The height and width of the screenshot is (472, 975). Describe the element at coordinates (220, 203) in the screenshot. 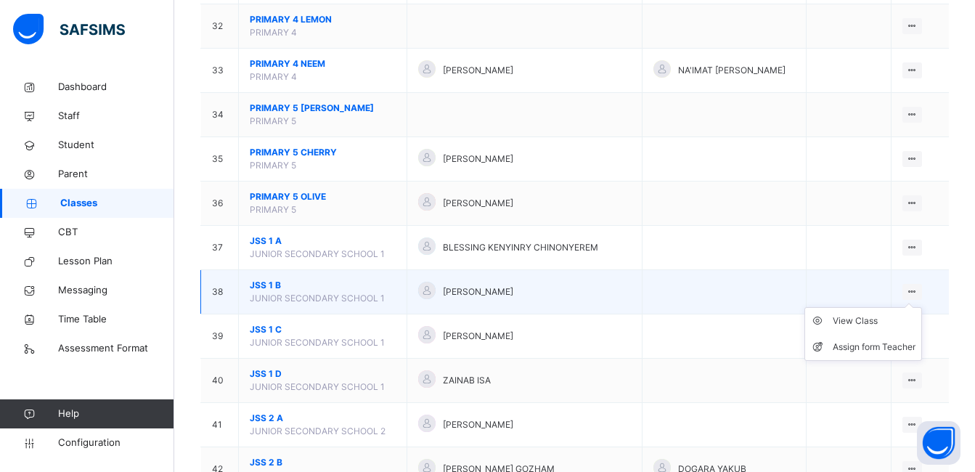

I see `td: 36` at that location.